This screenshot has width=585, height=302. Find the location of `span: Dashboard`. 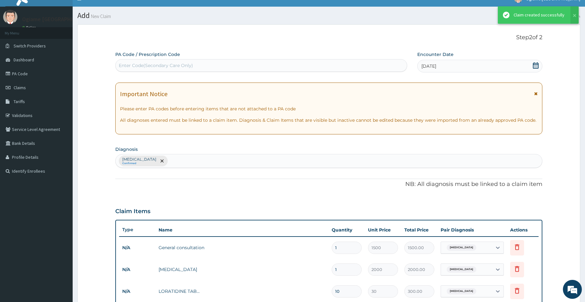

span: Dashboard is located at coordinates (24, 60).